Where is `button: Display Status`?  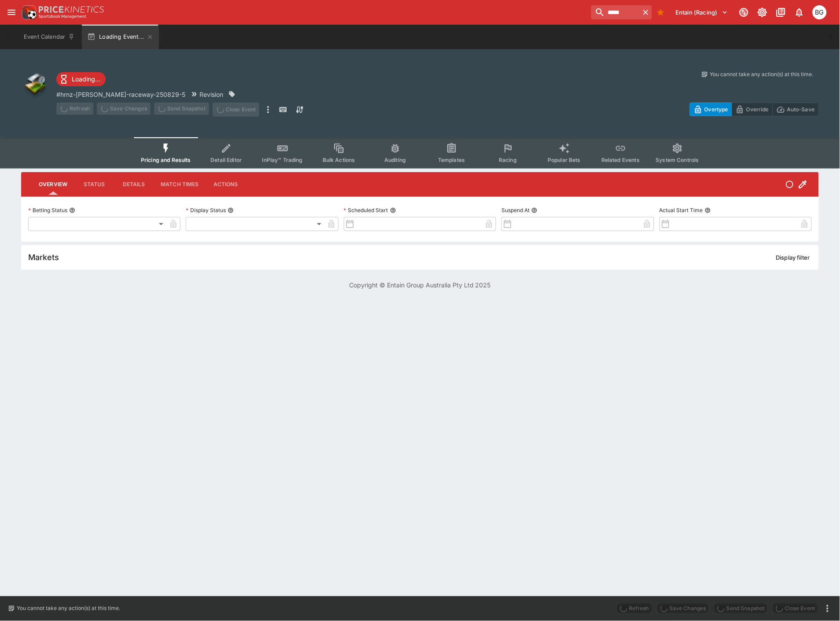 button: Display Status is located at coordinates (231, 211).